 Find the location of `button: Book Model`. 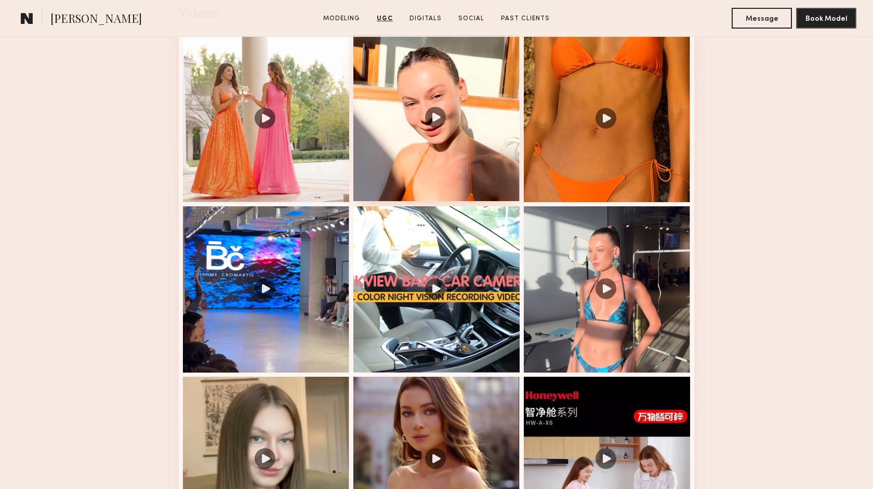

button: Book Model is located at coordinates (826, 18).